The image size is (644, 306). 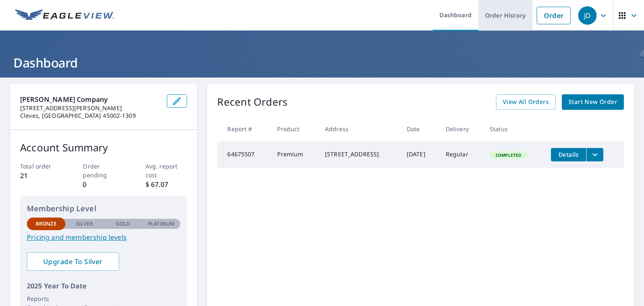 What do you see at coordinates (553, 16) in the screenshot?
I see `a: Order` at bounding box center [553, 16].